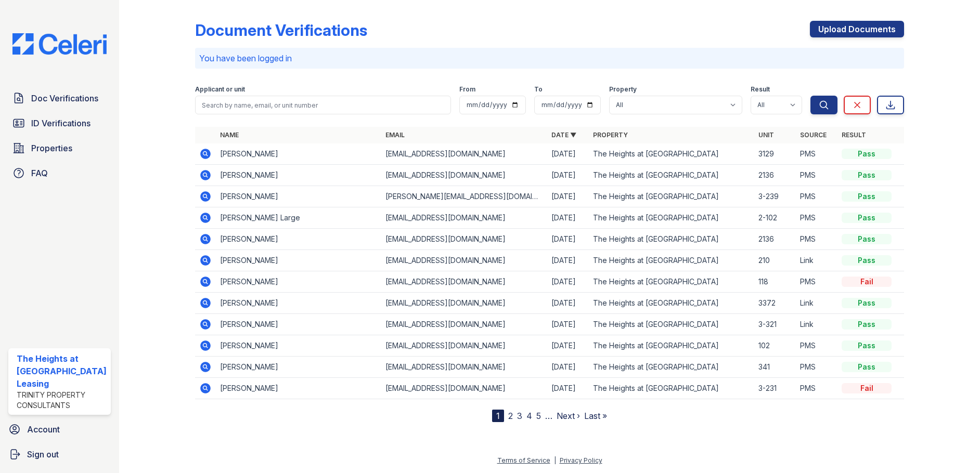 The height and width of the screenshot is (473, 980). What do you see at coordinates (65, 98) in the screenshot?
I see `span: Doc Verifications` at bounding box center [65, 98].